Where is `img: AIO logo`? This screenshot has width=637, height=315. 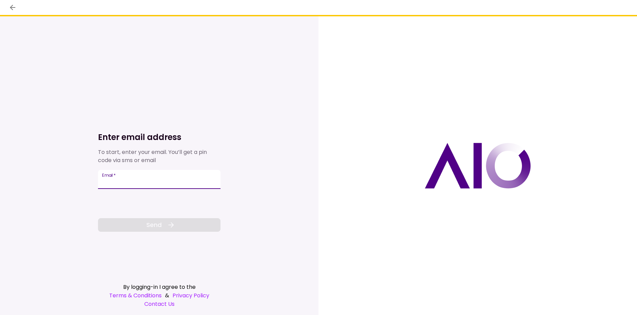 img: AIO logo is located at coordinates (478, 166).